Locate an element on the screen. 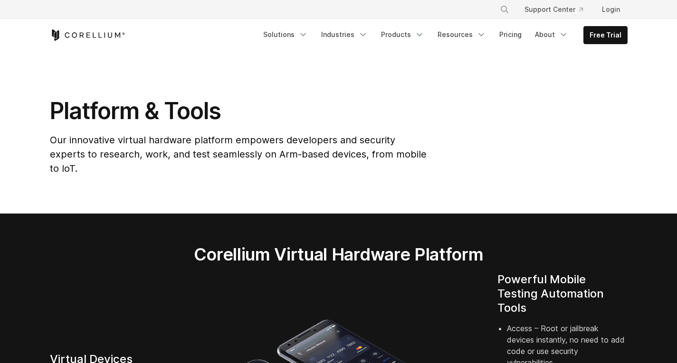 The width and height of the screenshot is (677, 363). a: Products is located at coordinates (402, 35).